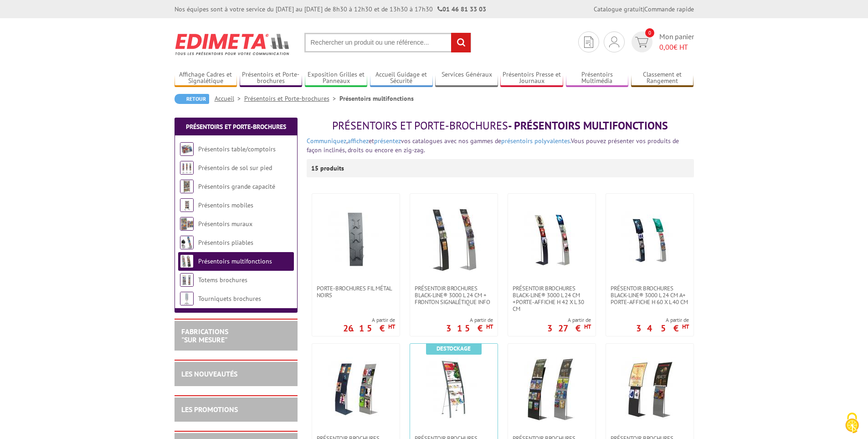  I want to click on img: Présentoirs mobiles, so click(187, 205).